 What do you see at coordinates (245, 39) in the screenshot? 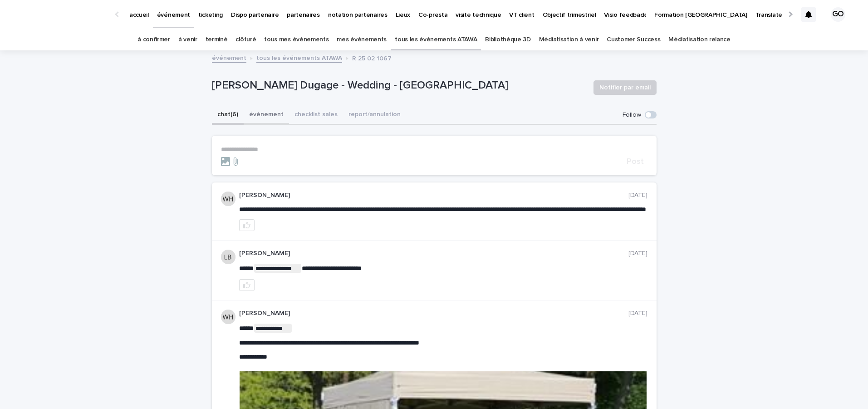
I see `a: clôturé` at bounding box center [245, 39].